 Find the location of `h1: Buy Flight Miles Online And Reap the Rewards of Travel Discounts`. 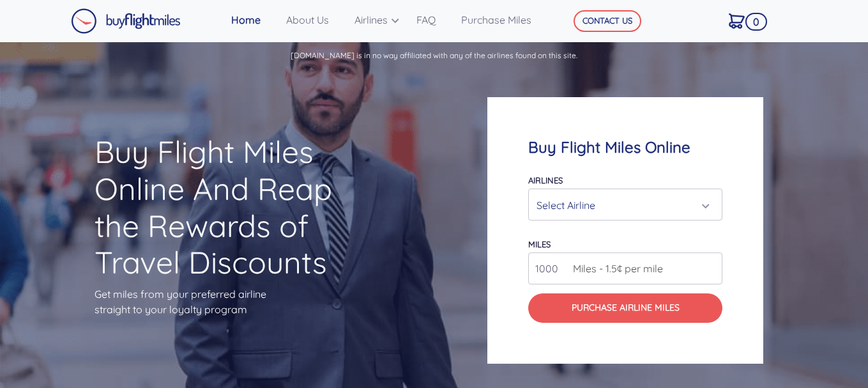

h1: Buy Flight Miles Online And Reap the Rewards of Travel Discounts is located at coordinates (237, 207).